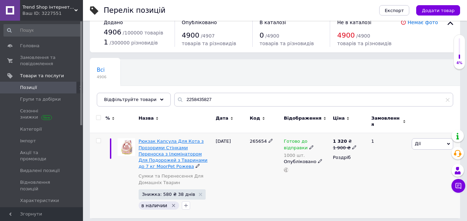 The width and height of the screenshot is (467, 221). I want to click on span: Товари та послуги, so click(42, 76).